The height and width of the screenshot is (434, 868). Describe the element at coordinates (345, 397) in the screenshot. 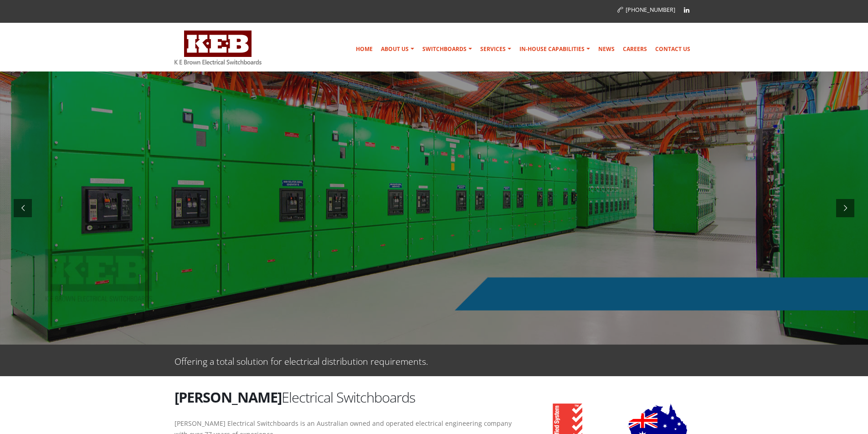

I see `h2: Electrical Switchboards` at that location.